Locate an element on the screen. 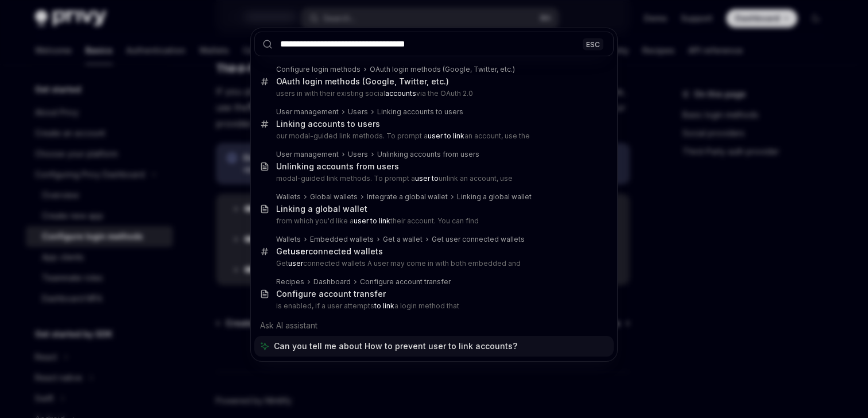 The height and width of the screenshot is (418, 868). div: Ask AI assistant is located at coordinates (434, 325).